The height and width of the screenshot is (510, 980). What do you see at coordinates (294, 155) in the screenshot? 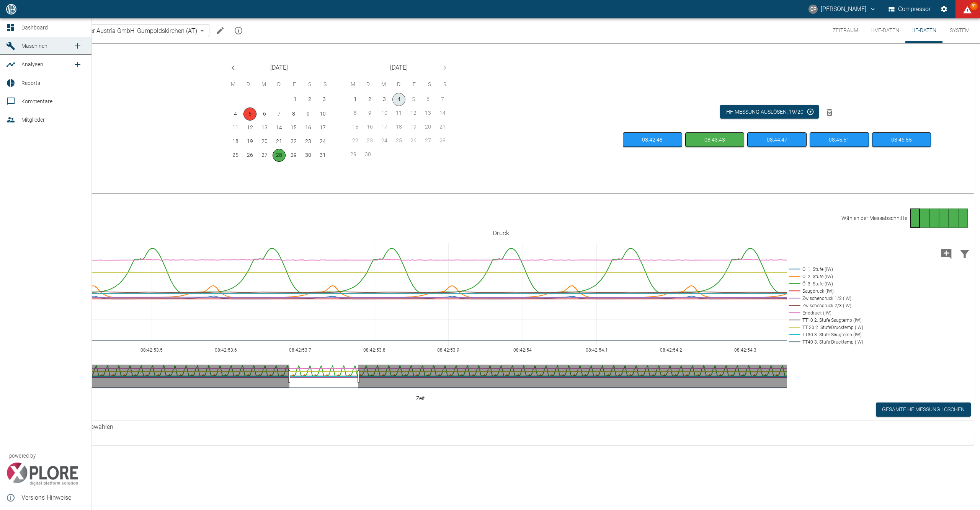
I see `button: 29` at bounding box center [294, 155].